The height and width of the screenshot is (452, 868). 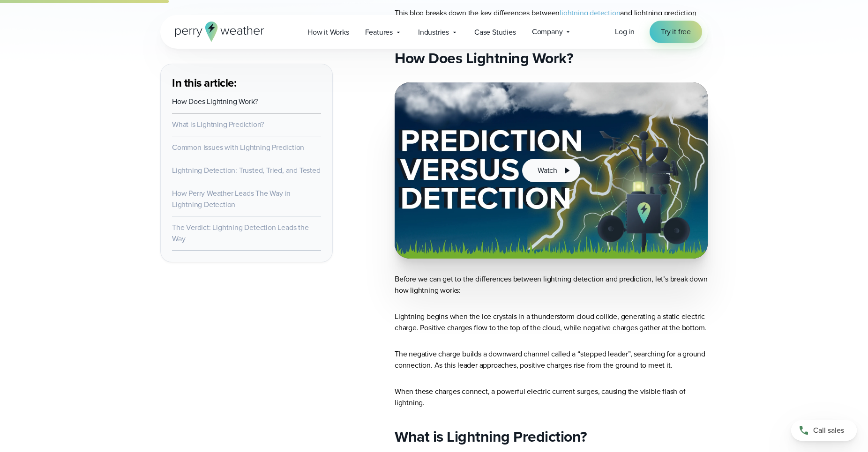 What do you see at coordinates (247, 83) in the screenshot?
I see `h3: In this article:` at bounding box center [247, 83].